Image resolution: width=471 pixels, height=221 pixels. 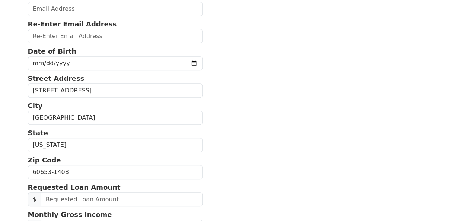 I want to click on input: Re-Enter Email Address, so click(x=115, y=36).